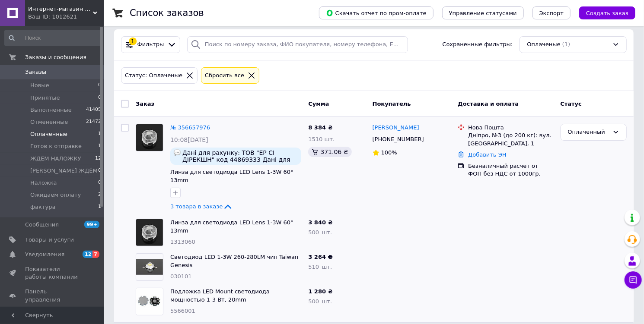  Describe the element at coordinates (44, 183) in the screenshot. I see `span: Наложка` at that location.